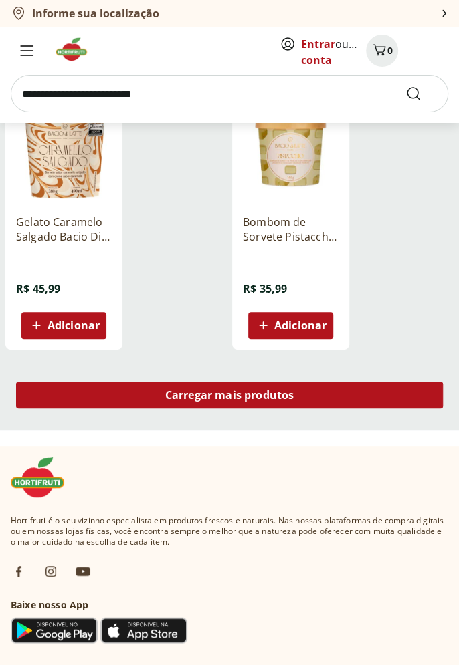  Describe the element at coordinates (330, 52) in the screenshot. I see `span: ou` at that location.